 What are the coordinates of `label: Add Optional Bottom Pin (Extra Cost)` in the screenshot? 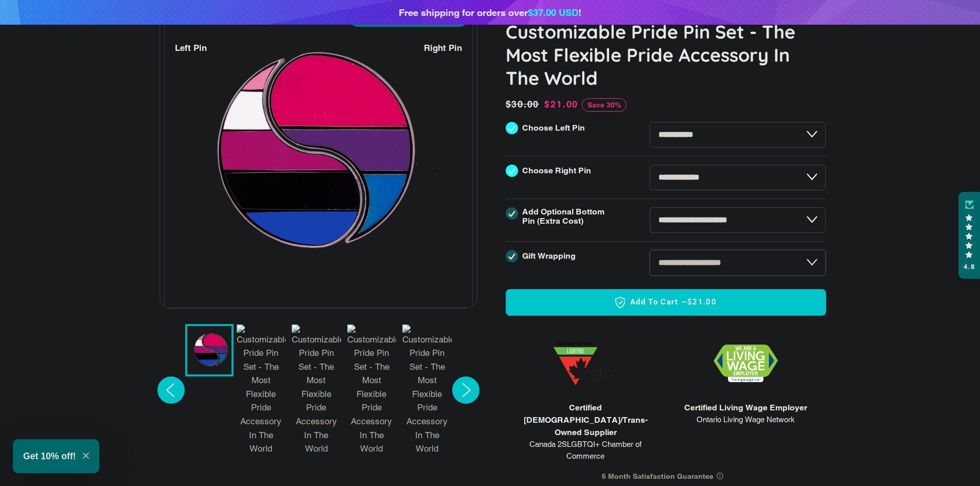 It's located at (565, 217).